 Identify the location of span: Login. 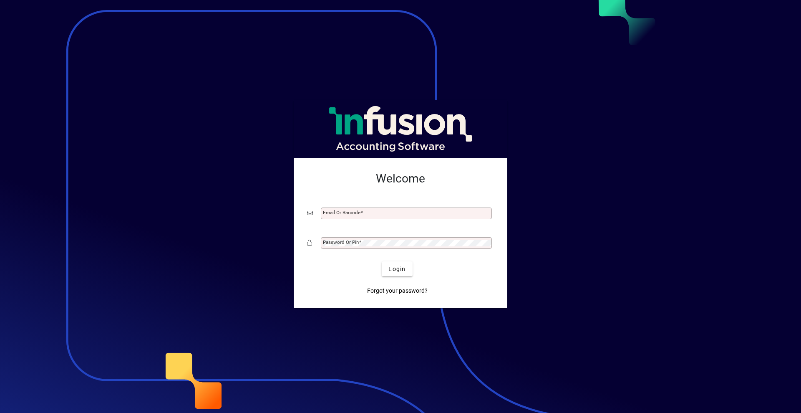
(397, 269).